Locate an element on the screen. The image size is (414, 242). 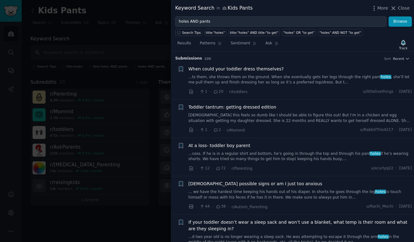
span: 72 is located at coordinates (221, 169).